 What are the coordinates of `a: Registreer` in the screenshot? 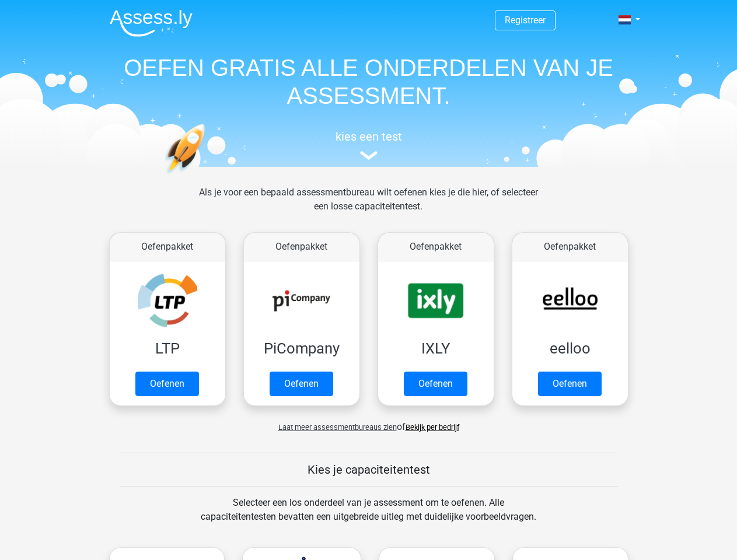 It's located at (525, 20).